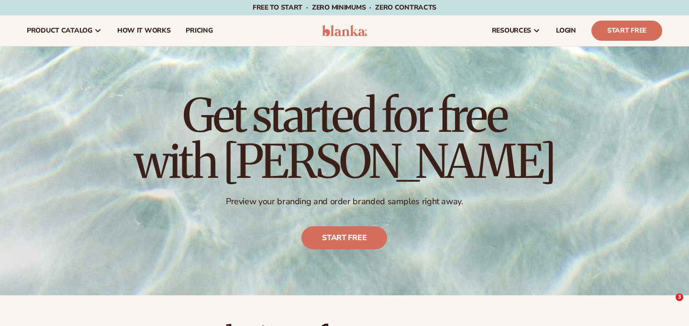 Image resolution: width=689 pixels, height=326 pixels. What do you see at coordinates (345, 31) in the screenshot?
I see `img: logo` at bounding box center [345, 31].